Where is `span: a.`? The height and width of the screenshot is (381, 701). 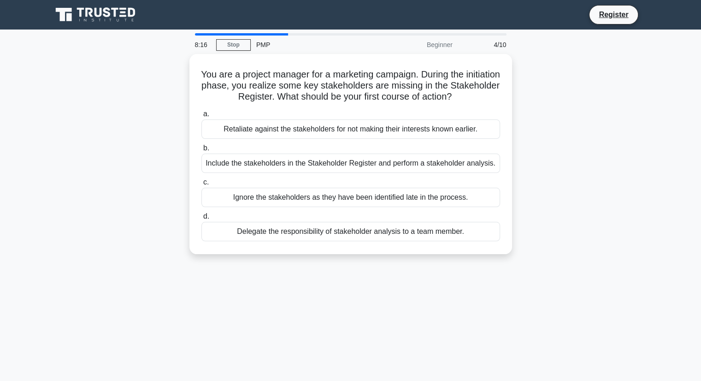
span: a. is located at coordinates (206, 113).